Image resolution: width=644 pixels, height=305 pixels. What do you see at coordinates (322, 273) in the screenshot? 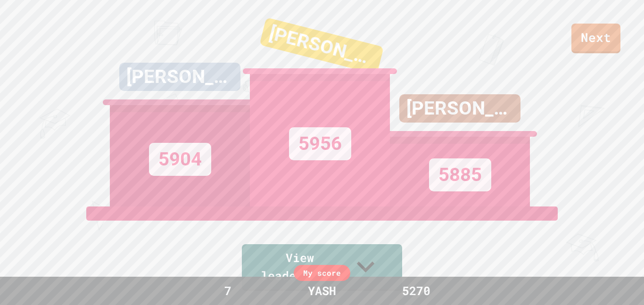
I see `div: My score` at bounding box center [322, 273].